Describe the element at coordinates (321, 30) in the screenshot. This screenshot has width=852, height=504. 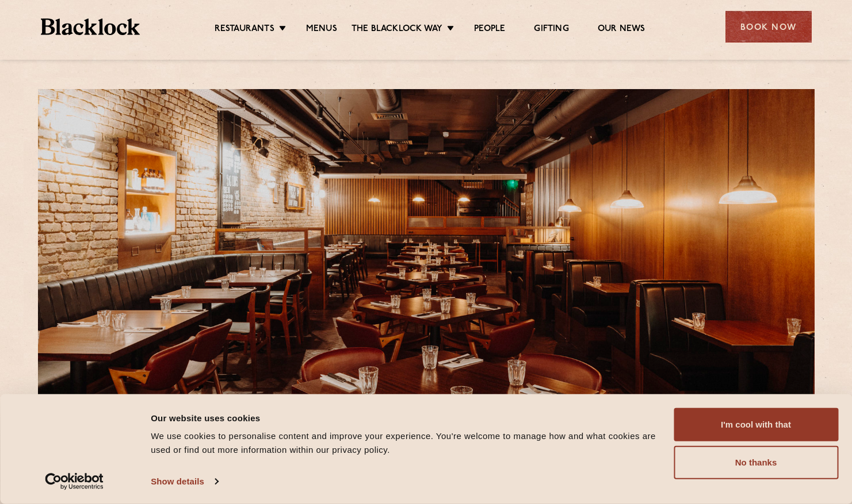
I see `a: Menus` at that location.